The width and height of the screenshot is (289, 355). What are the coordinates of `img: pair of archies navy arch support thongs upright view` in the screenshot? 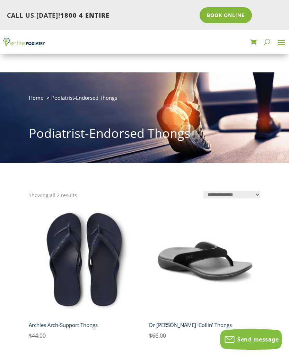 It's located at (84, 260).